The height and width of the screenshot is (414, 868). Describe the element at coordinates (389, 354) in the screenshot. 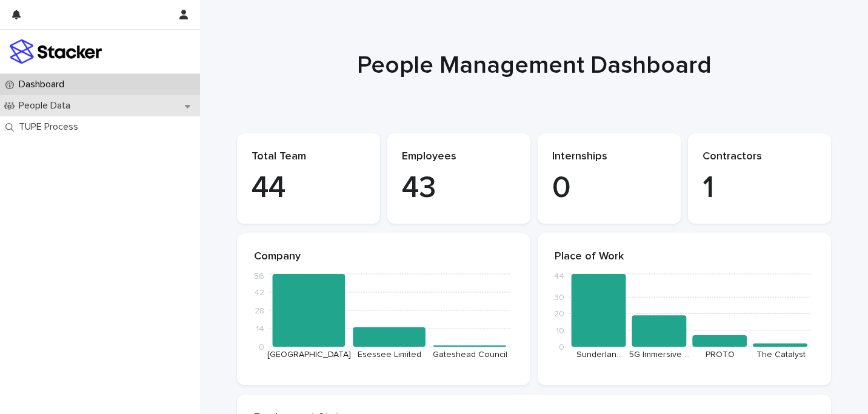

I see `text: Esessee Limited` at that location.